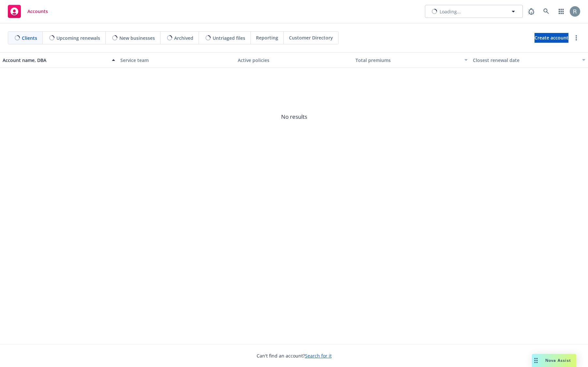 Image resolution: width=588 pixels, height=367 pixels. What do you see at coordinates (294, 60) in the screenshot?
I see `div: Active policies` at bounding box center [294, 60].